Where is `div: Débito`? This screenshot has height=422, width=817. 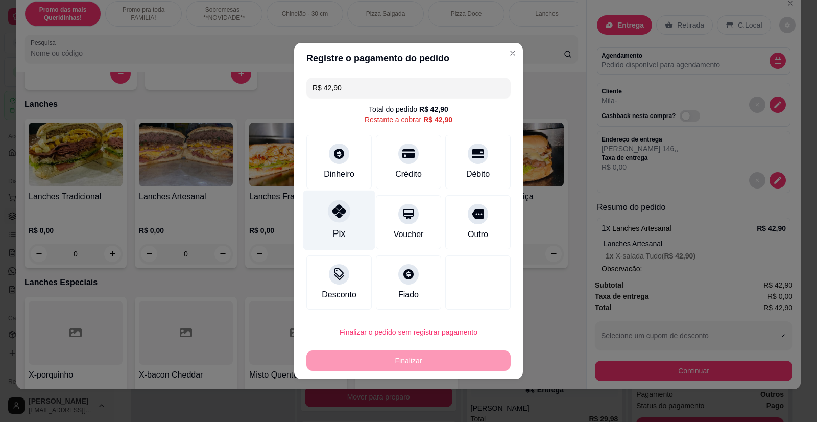 div: Débito is located at coordinates (478, 174).